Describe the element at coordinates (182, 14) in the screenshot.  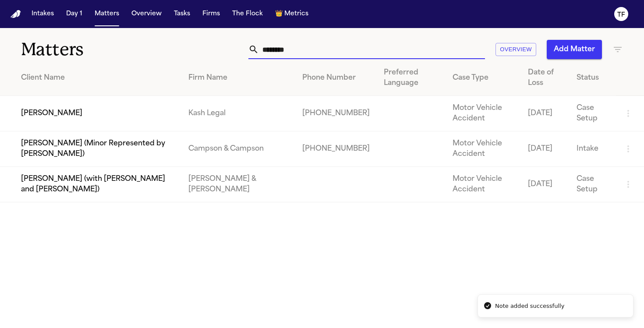
I see `a: Tasks` at that location.